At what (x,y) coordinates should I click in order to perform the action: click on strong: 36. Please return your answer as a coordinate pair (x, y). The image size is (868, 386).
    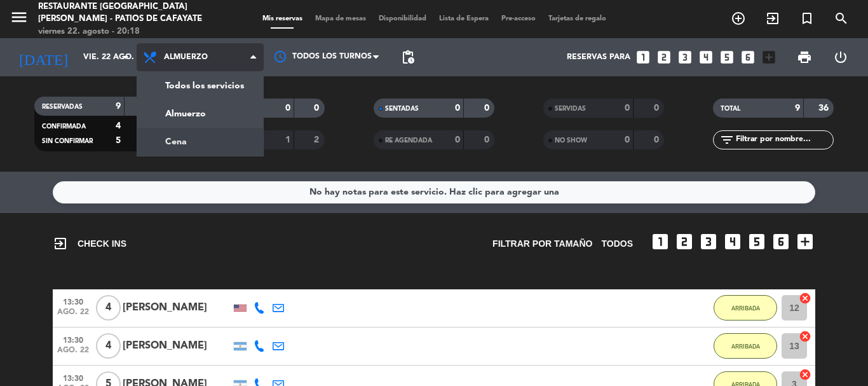
    Looking at the image, I should click on (825, 108).